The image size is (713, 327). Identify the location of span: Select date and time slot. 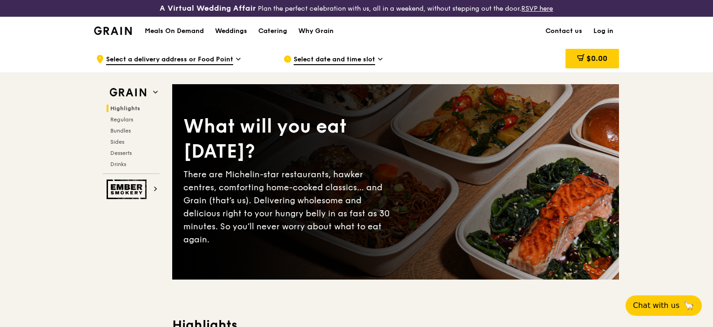
(334, 60).